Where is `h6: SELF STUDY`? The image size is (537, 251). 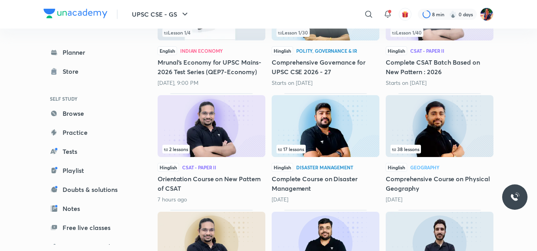
h6: SELF STUDY is located at coordinates (89, 99).